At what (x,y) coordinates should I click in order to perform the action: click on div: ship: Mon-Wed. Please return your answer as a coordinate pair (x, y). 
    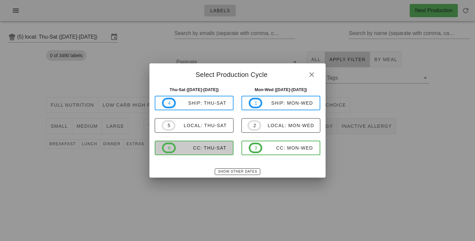
    Looking at the image, I should click on (288, 103).